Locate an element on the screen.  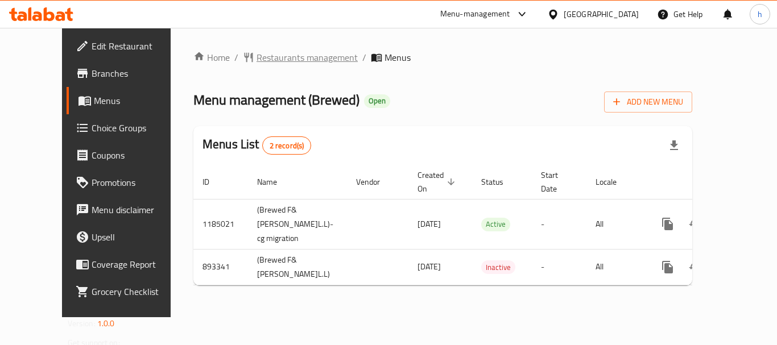
a: Coverage Report is located at coordinates (129, 264).